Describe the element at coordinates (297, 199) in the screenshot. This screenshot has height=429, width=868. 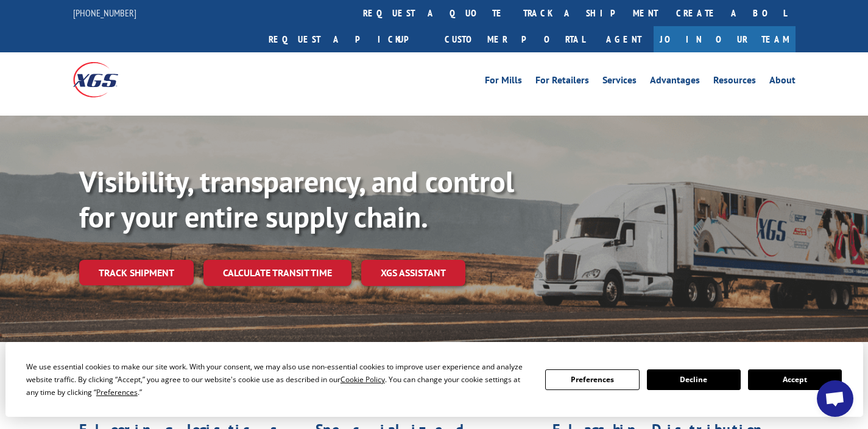
I see `b: Visibility, transparency, and control for your entire supply chain.` at that location.